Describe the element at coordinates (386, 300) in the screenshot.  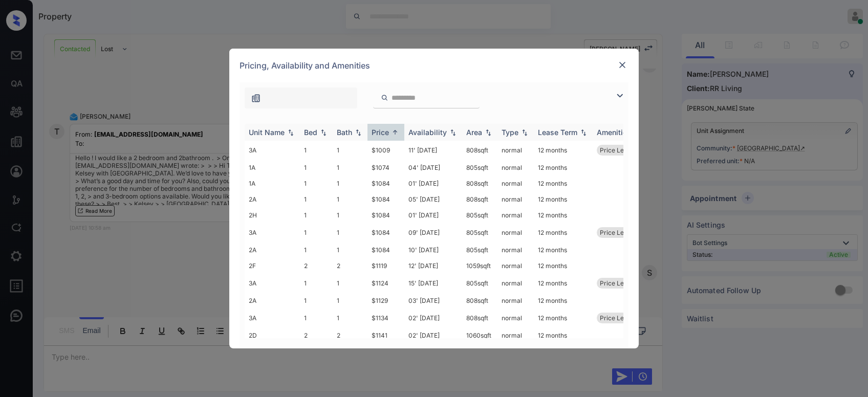
I see `td: $1129` at that location.